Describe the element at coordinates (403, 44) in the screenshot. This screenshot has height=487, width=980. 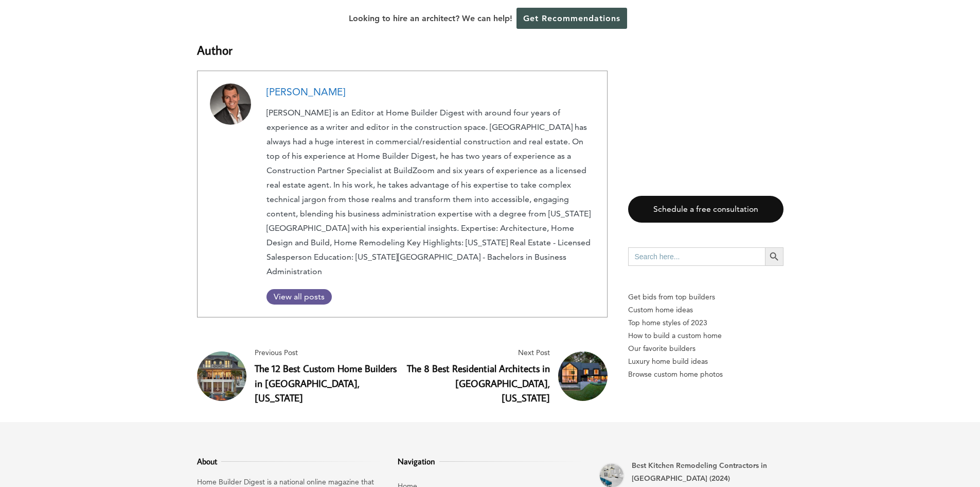
I see `h3: Author` at that location.